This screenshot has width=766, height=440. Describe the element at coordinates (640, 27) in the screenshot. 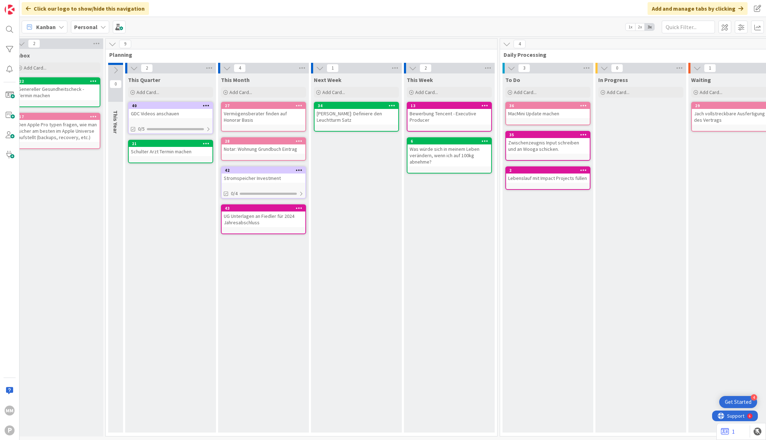

I see `span: 2x` at that location.